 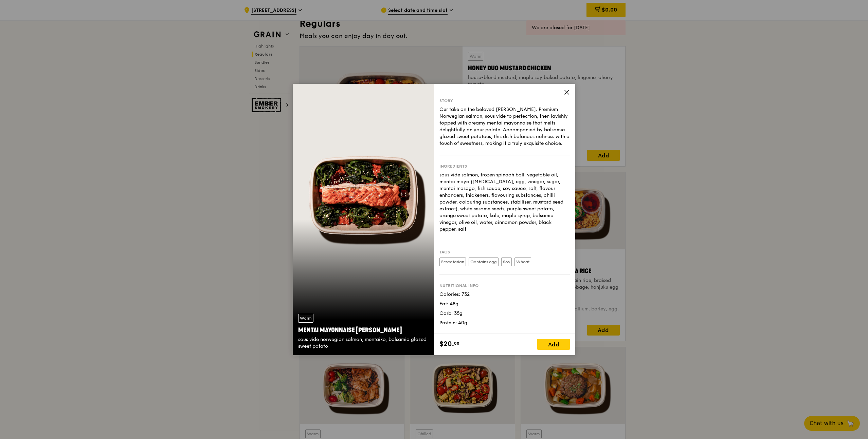 I want to click on label: Pescatarian, so click(x=452, y=262).